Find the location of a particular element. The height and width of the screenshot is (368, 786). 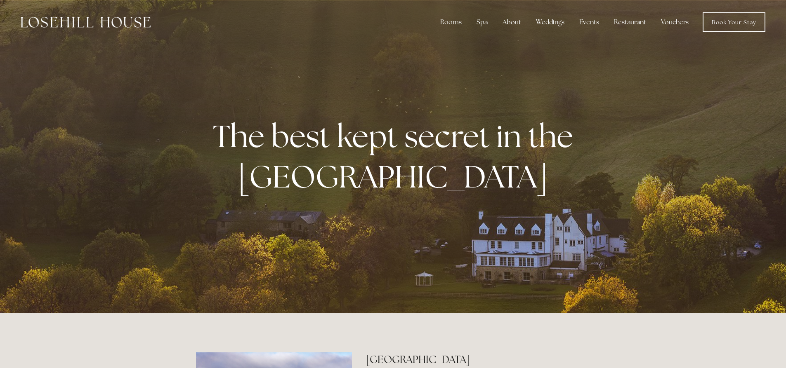

div: Spa is located at coordinates (482, 22).